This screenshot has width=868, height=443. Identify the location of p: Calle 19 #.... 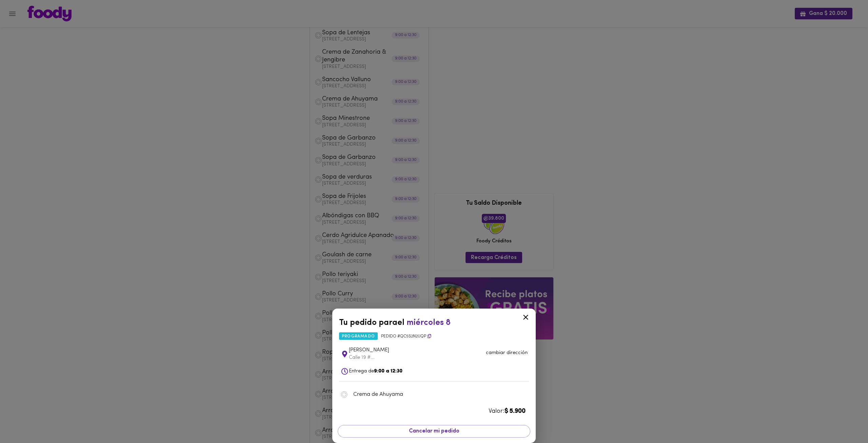
(389, 357).